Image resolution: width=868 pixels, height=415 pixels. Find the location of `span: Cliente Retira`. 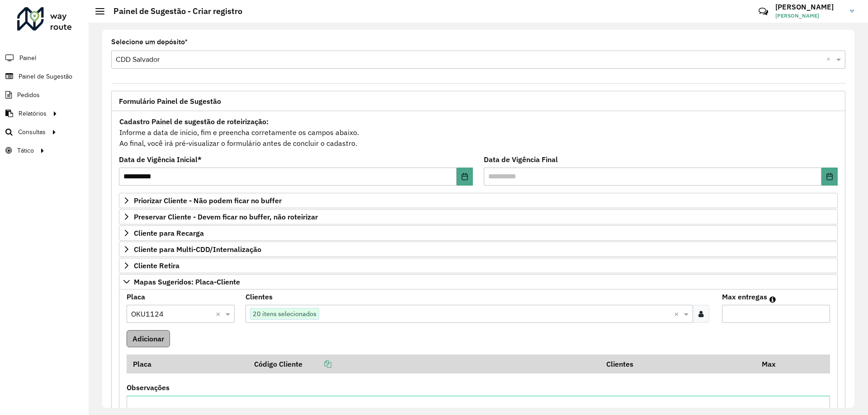

span: Cliente Retira is located at coordinates (157, 266).